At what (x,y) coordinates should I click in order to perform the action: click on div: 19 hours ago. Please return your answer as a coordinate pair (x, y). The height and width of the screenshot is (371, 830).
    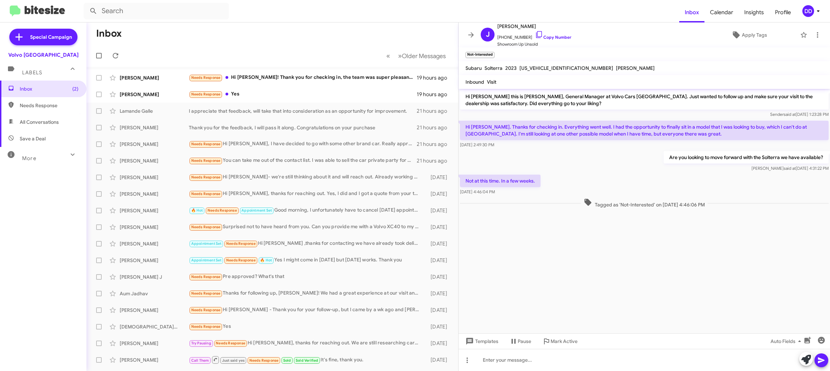
    Looking at the image, I should click on (435, 94).